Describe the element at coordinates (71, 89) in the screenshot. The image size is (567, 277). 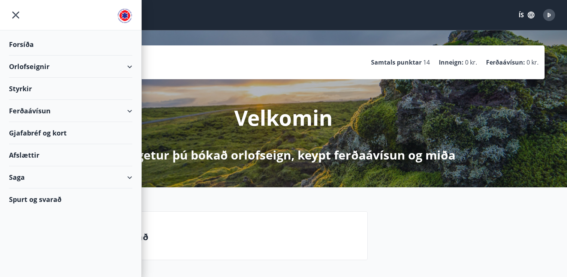
I see `div: Styrkir` at that location.